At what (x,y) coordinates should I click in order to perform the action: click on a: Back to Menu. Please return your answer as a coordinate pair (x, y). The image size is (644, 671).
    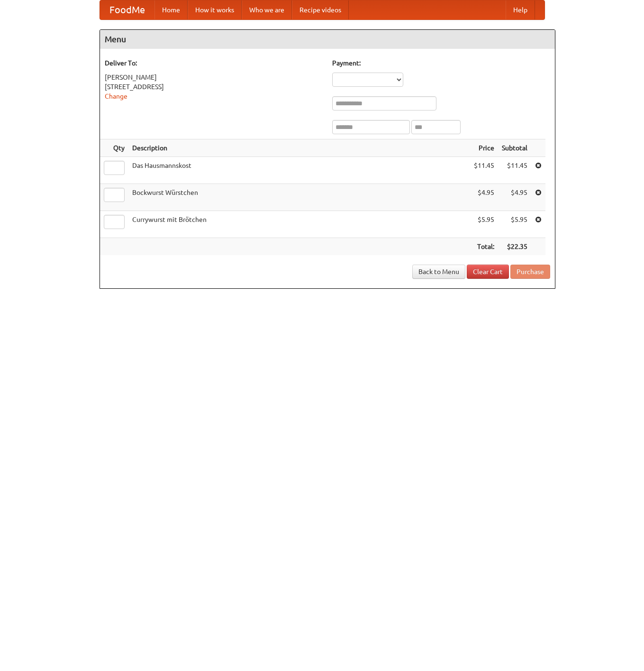
    Looking at the image, I should click on (439, 272).